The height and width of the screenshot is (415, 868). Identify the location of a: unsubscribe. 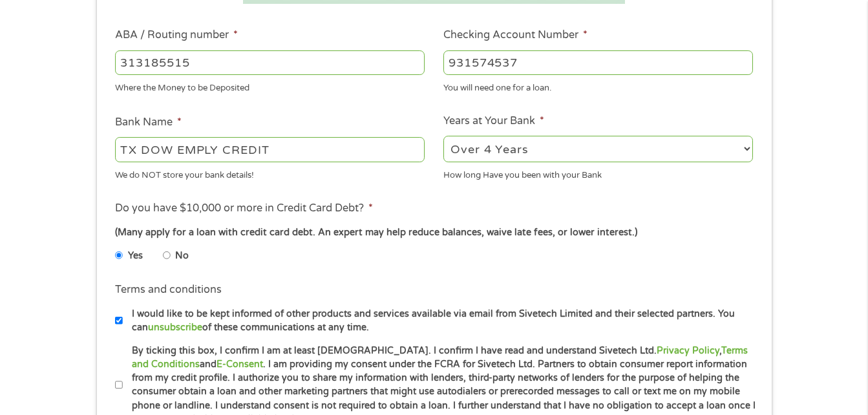
(175, 327).